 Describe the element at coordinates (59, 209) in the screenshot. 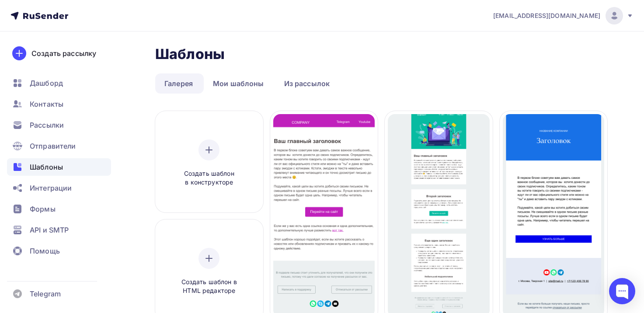

I see `a: Формы` at that location.